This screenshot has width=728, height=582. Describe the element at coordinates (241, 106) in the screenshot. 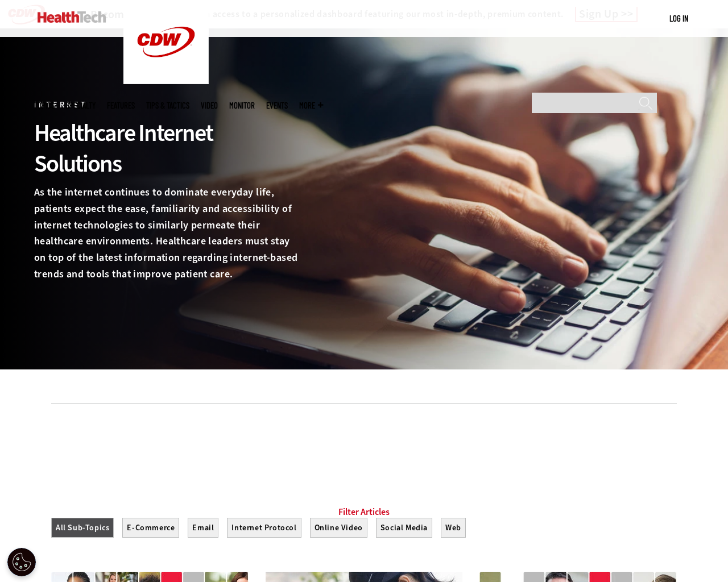

I see `a: MonITor` at that location.